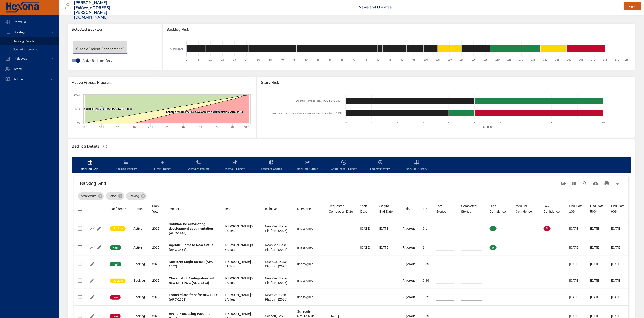  What do you see at coordinates (139, 229) in the screenshot?
I see `div: Active` at bounding box center [139, 229].